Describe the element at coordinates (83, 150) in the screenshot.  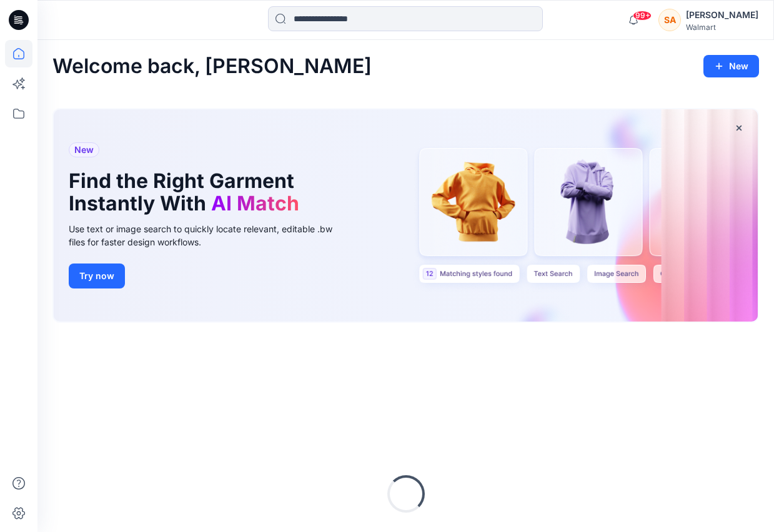
I see `span: New` at that location.